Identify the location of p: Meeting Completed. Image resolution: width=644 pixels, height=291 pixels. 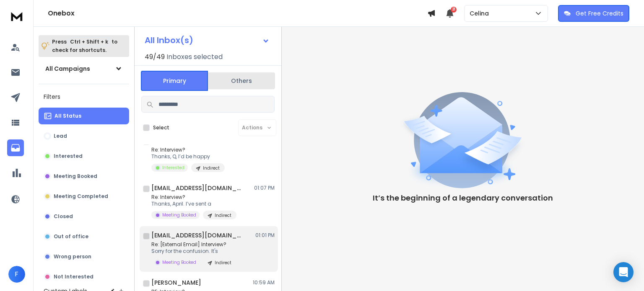
(81, 197).